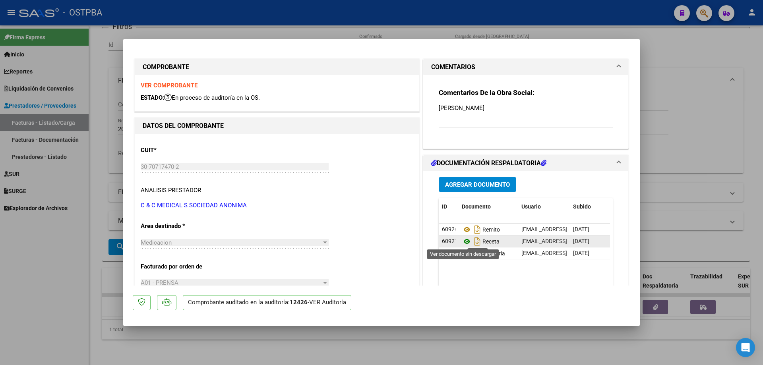  I want to click on span: Usuario, so click(531, 207).